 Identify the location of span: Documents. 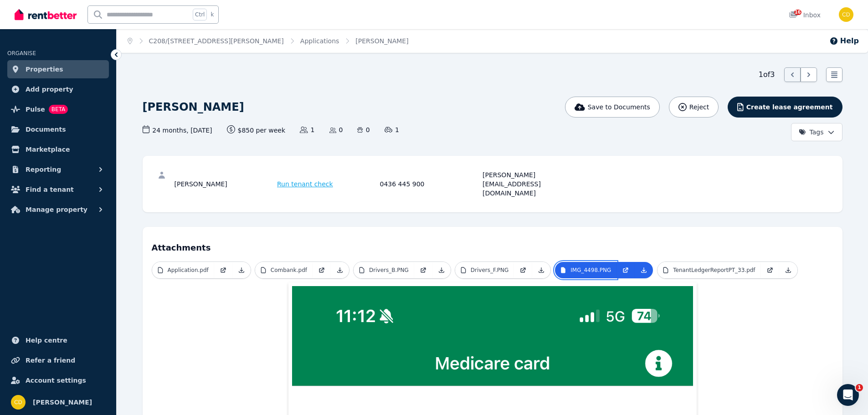
(46, 129).